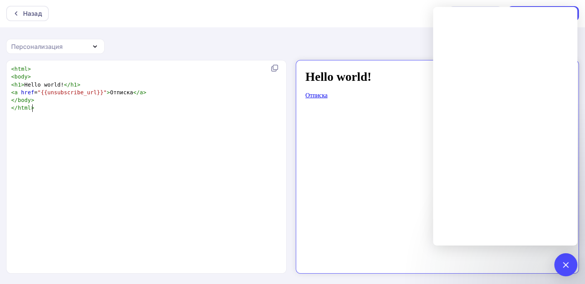 This screenshot has height=284, width=585. Describe the element at coordinates (28, 92) in the screenshot. I see `span: href` at that location.